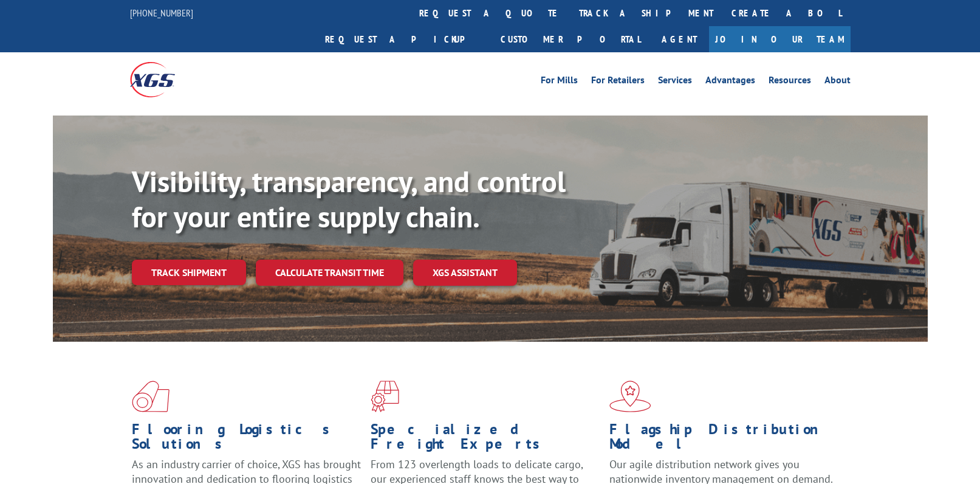  What do you see at coordinates (465, 272) in the screenshot?
I see `a: XGS ASSISTANT` at bounding box center [465, 272].